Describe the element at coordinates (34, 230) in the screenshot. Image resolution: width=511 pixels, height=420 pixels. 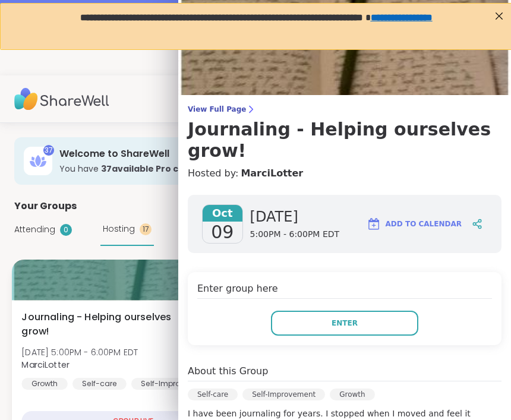
I see `span: Attending` at that location.